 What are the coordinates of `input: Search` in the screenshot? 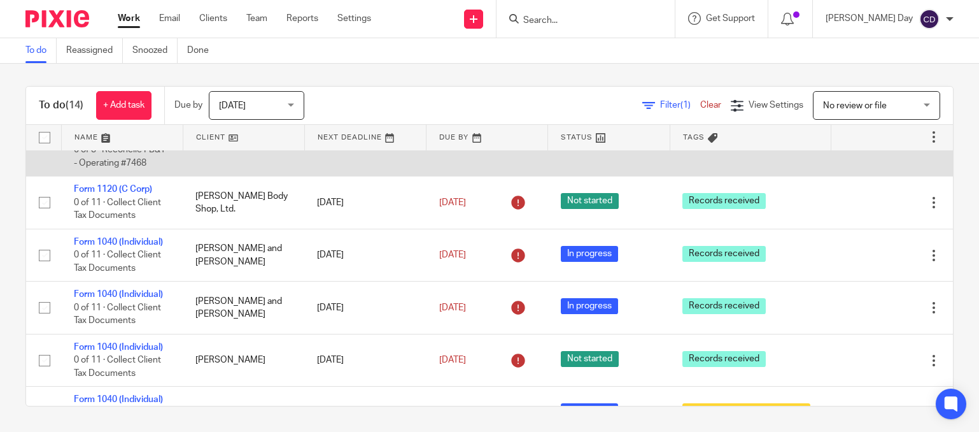 It's located at (579, 21).